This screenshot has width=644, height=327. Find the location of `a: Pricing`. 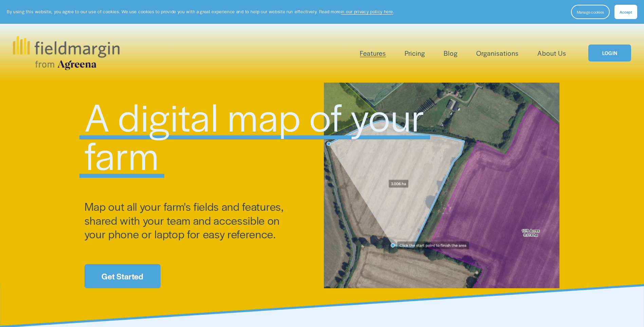

a: Pricing is located at coordinates (415, 53).